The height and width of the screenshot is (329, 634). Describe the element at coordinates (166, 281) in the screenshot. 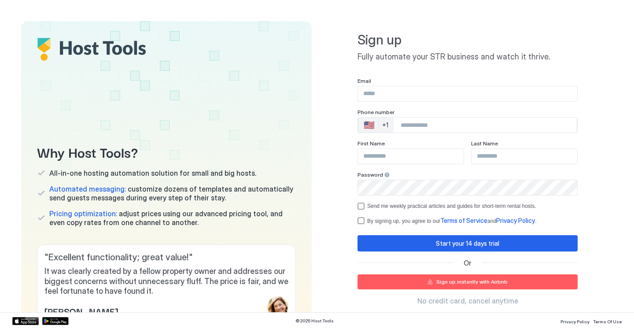

I see `span: It was clearly created by a fellow property owner and addresses our biggest concerns without unne...` at that location.